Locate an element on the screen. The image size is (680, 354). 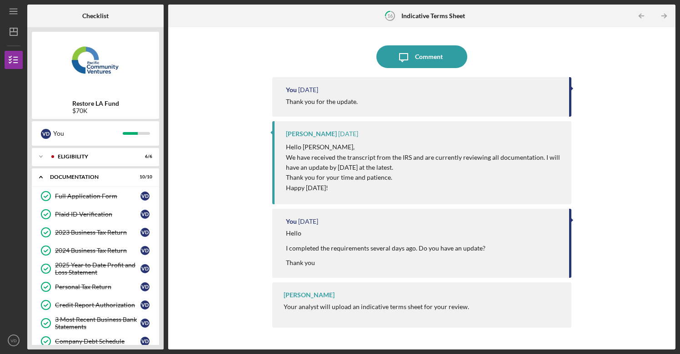
a: 2025 Year to Date Profit and Loss StatementVD is located at coordinates (95, 269).